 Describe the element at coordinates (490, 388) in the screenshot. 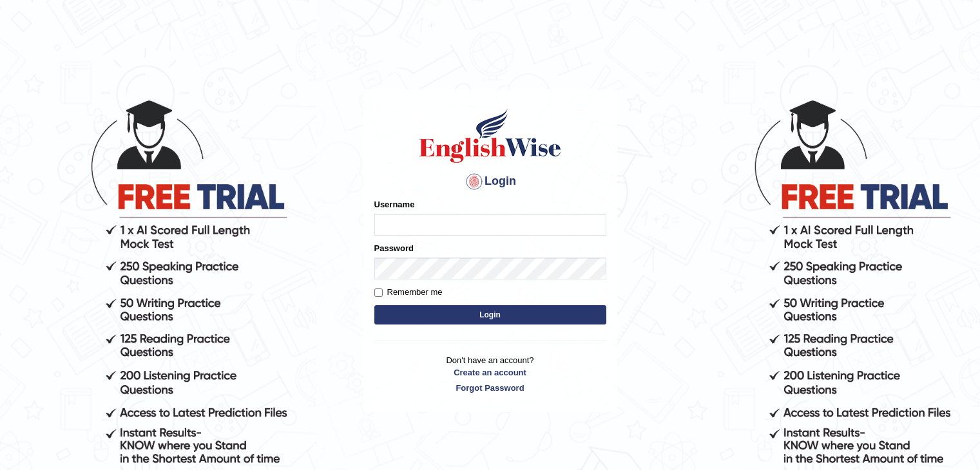

I see `a: Forgot Password` at that location.